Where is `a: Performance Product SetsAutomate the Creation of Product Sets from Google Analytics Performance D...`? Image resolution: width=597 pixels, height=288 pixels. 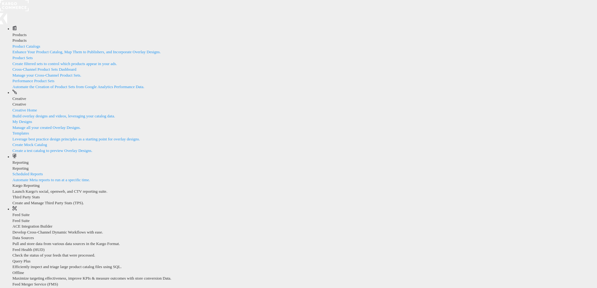 a: Performance Product SetsAutomate the Creation of Product Sets from Google Analytics Performance D... is located at coordinates (305, 84).